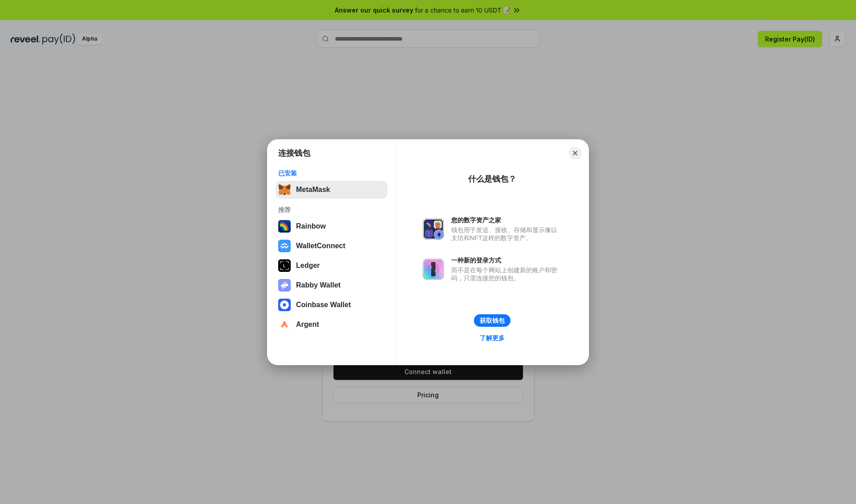  I want to click on button: Rainbow, so click(331, 227).